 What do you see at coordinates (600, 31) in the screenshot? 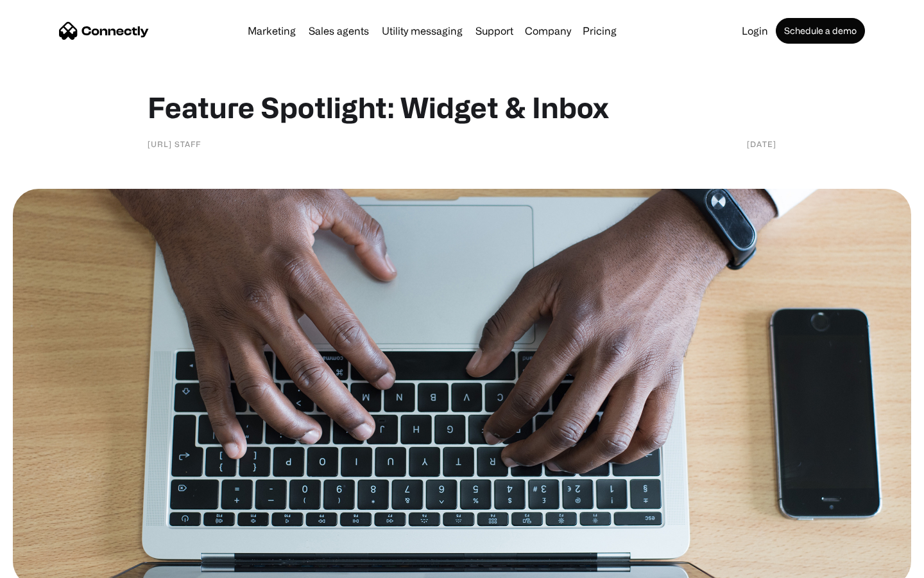
I see `a: Pricing` at bounding box center [600, 31].